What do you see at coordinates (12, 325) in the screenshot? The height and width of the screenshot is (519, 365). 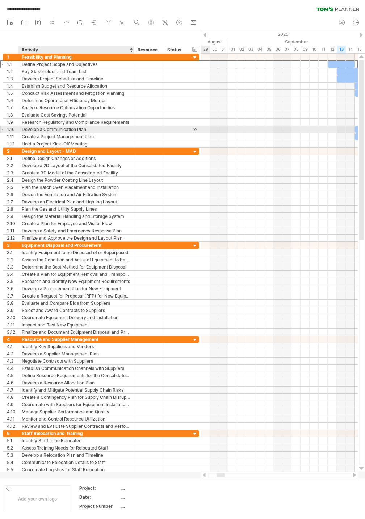 I see `div: 3.11` at bounding box center [12, 325].